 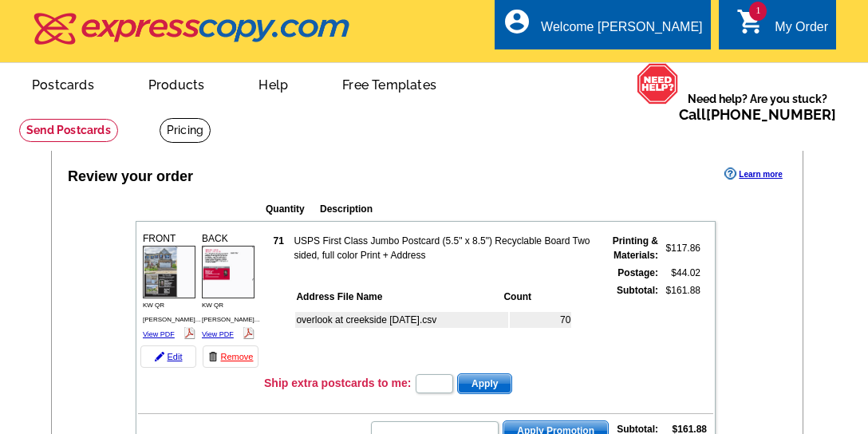 I want to click on div: Review your order, so click(x=130, y=177).